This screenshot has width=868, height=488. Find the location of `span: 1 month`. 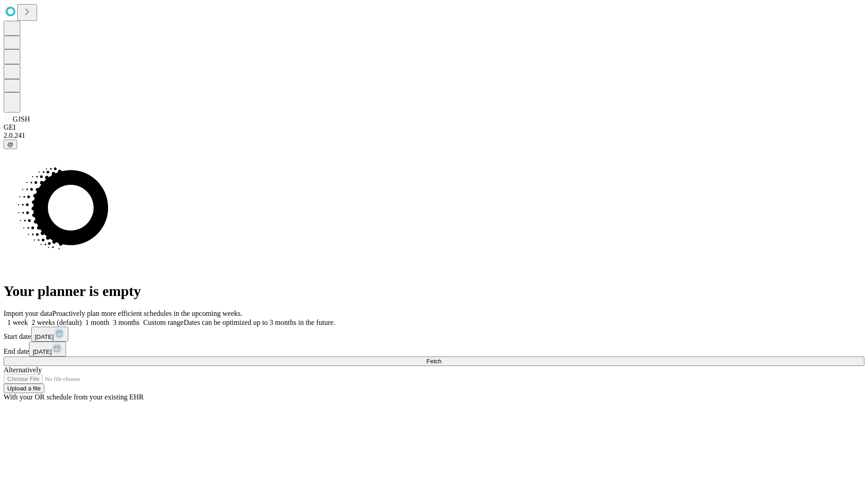

span: 1 month is located at coordinates (98, 322).